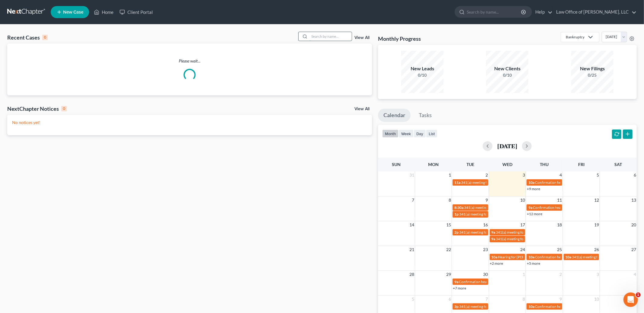  What do you see at coordinates (362, 38) in the screenshot?
I see `a: View All` at bounding box center [362, 38].